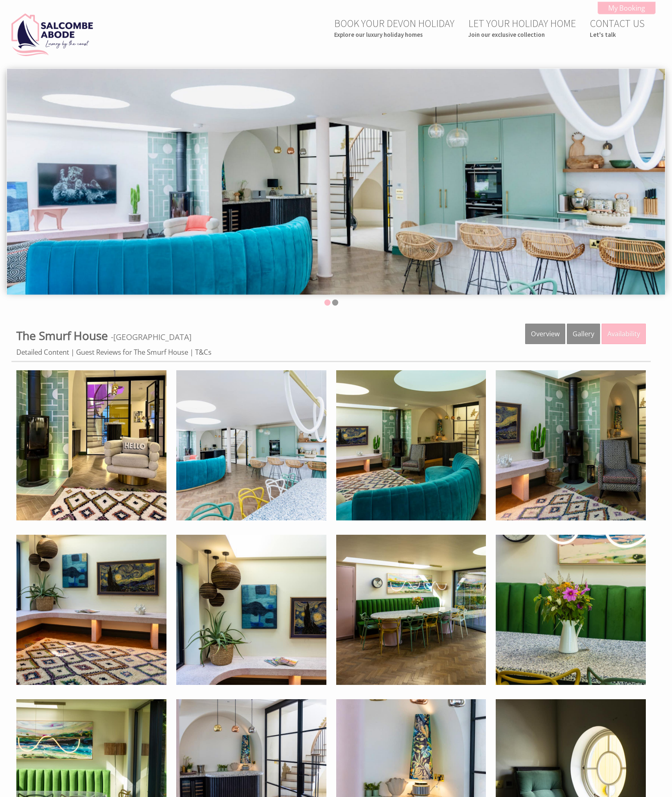  I want to click on small: Join our exclusive collection, so click(522, 34).